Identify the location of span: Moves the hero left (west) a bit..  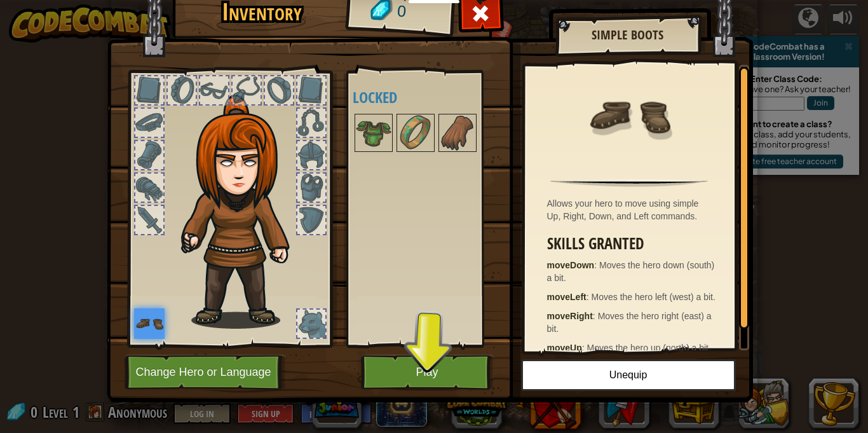
(653, 297).